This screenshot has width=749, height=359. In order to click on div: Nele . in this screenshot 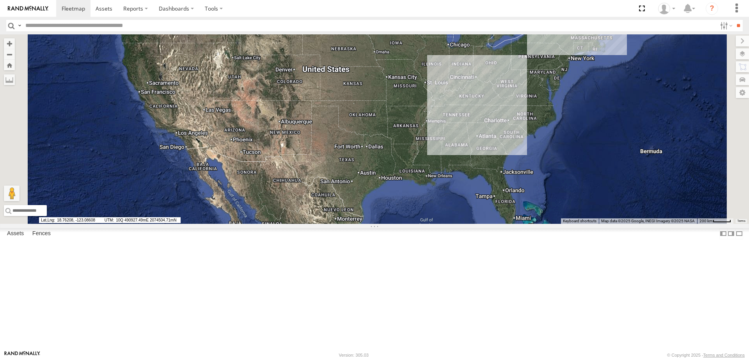, I will do `click(667, 9)`.